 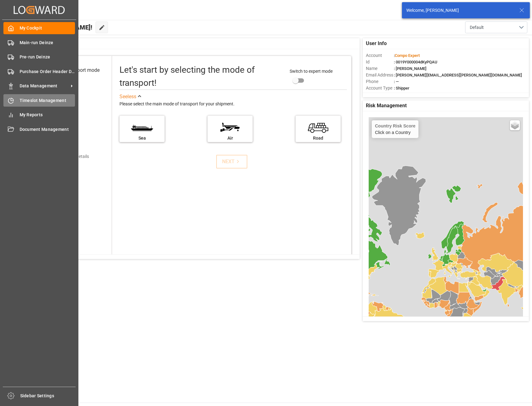 What do you see at coordinates (39, 43) in the screenshot?
I see `a: Main-run Deinze` at bounding box center [39, 43].